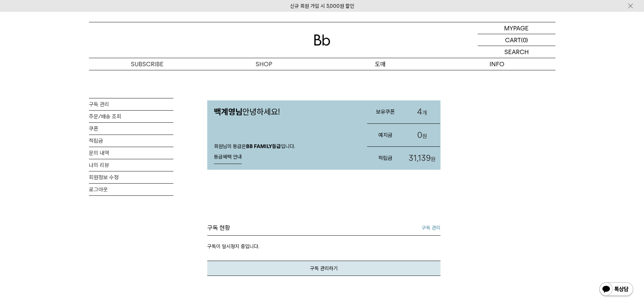 Image resolution: width=644 pixels, height=308 pixels. What do you see at coordinates (386, 111) in the screenshot?
I see `h3: 보유쿠폰` at bounding box center [386, 111].